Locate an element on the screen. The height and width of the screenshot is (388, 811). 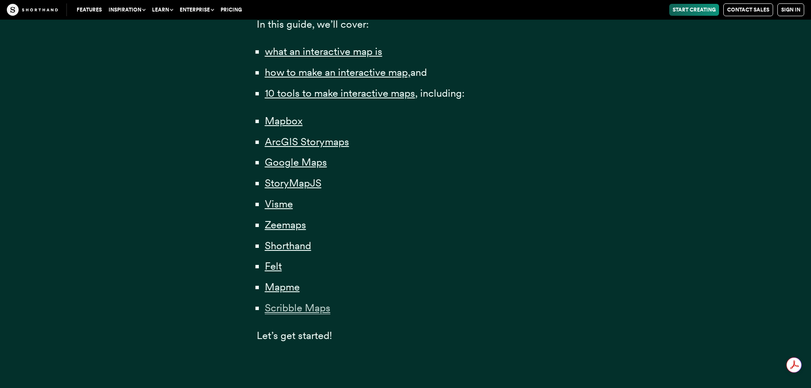
button: Inspiration is located at coordinates (127, 10).